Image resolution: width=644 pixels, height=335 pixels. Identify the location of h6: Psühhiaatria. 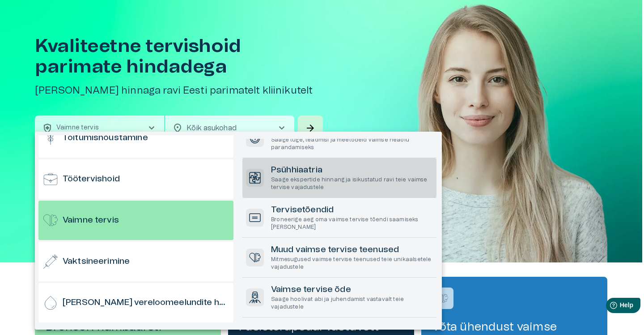
(352, 170).